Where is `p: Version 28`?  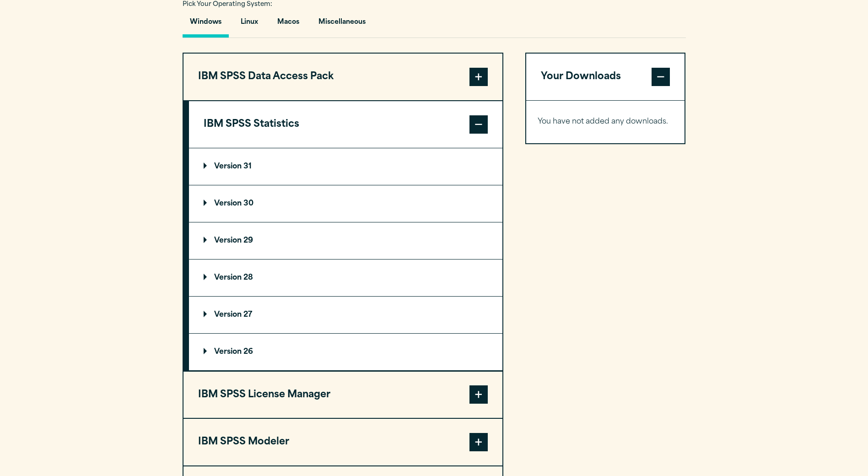
p: Version 28 is located at coordinates (228, 278).